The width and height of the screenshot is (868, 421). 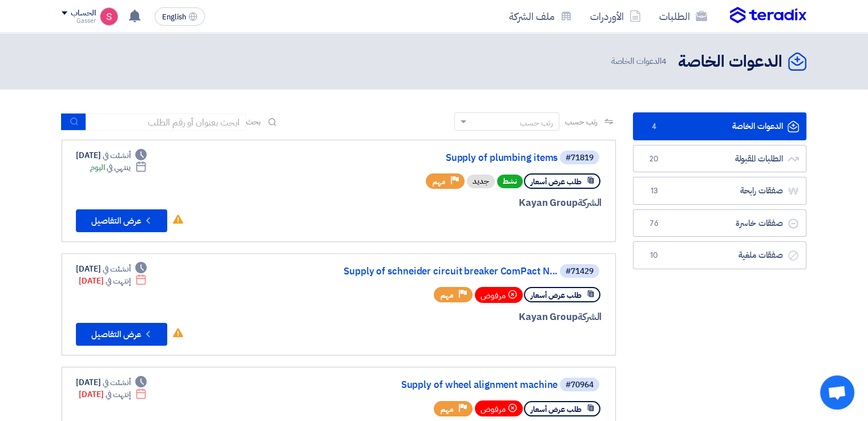 What do you see at coordinates (536, 122) in the screenshot?
I see `div: رتب حسب` at bounding box center [536, 122].